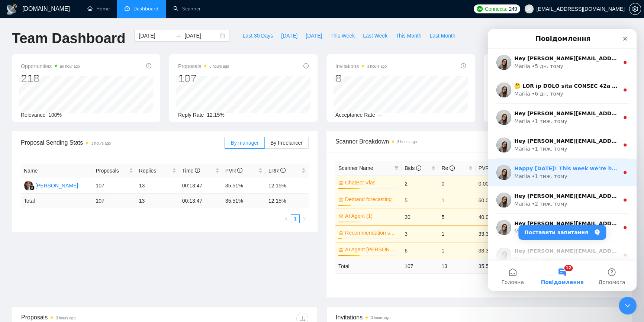  I want to click on span: Proposals, so click(204, 67).